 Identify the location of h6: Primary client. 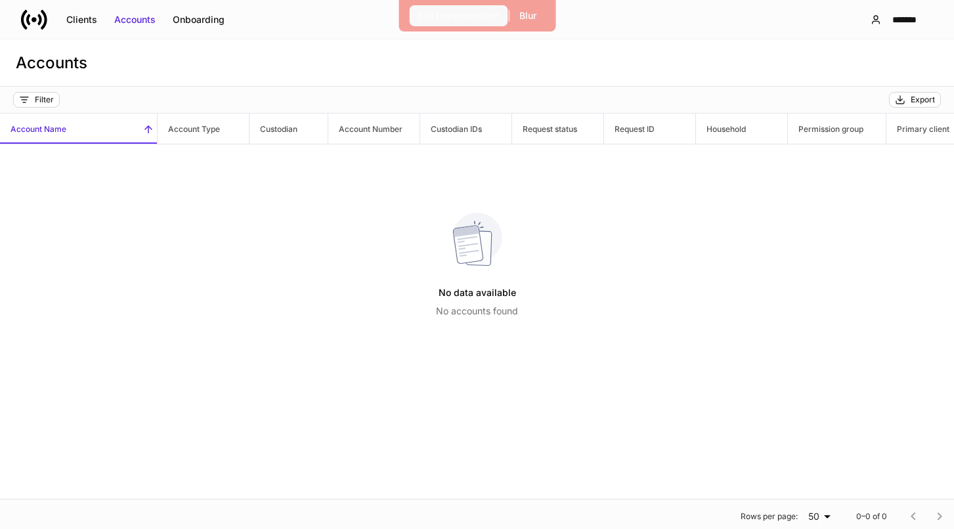
(918, 129).